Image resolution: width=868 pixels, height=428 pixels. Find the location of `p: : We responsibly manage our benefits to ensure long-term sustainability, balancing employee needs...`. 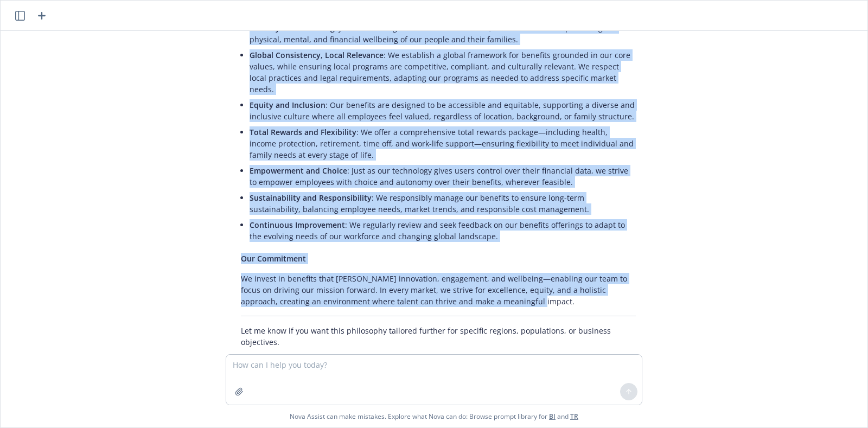

p: : We responsibly manage our benefits to ensure long-term sustainability, balancing employee needs... is located at coordinates (443, 203).